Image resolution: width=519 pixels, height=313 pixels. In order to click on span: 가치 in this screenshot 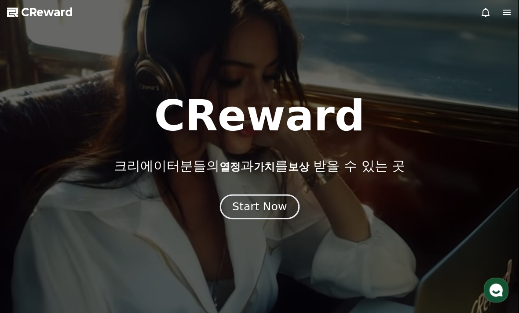, I will do `click(264, 167)`.